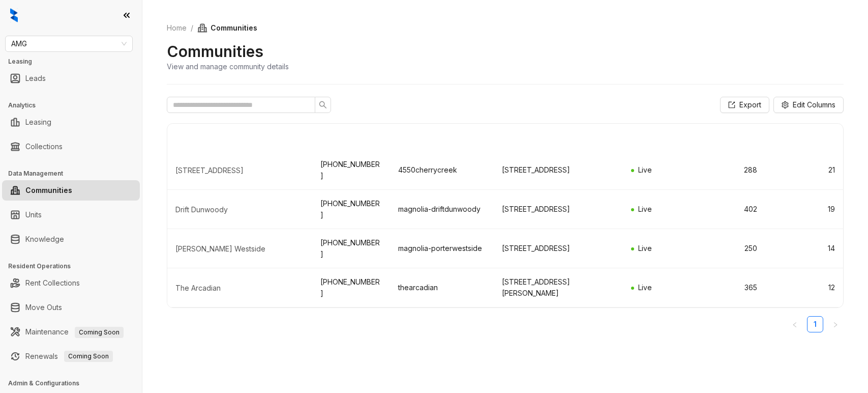  Describe the element at coordinates (804, 288) in the screenshot. I see `td: 12` at that location.